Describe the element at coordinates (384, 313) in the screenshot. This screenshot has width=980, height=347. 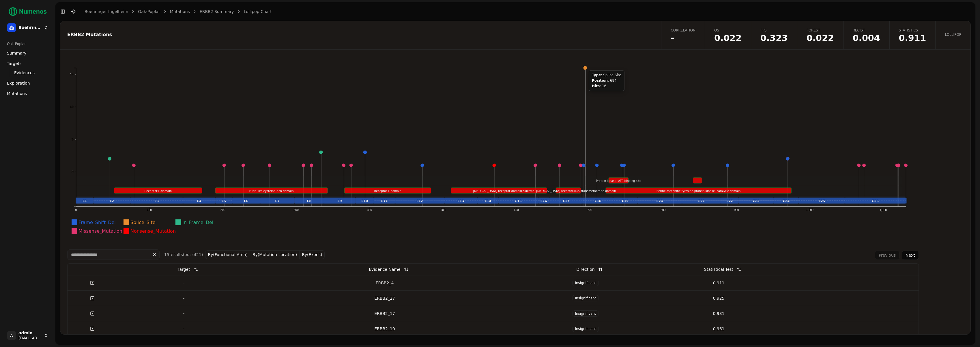
I see `div: ERBB2_17` at that location.